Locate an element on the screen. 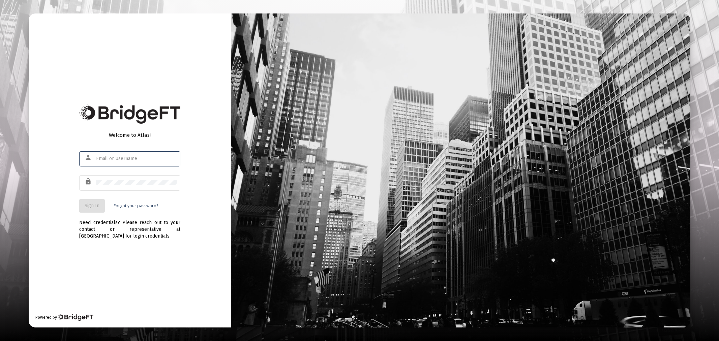 This screenshot has width=719, height=341. span: Sign In is located at coordinates (92, 206).